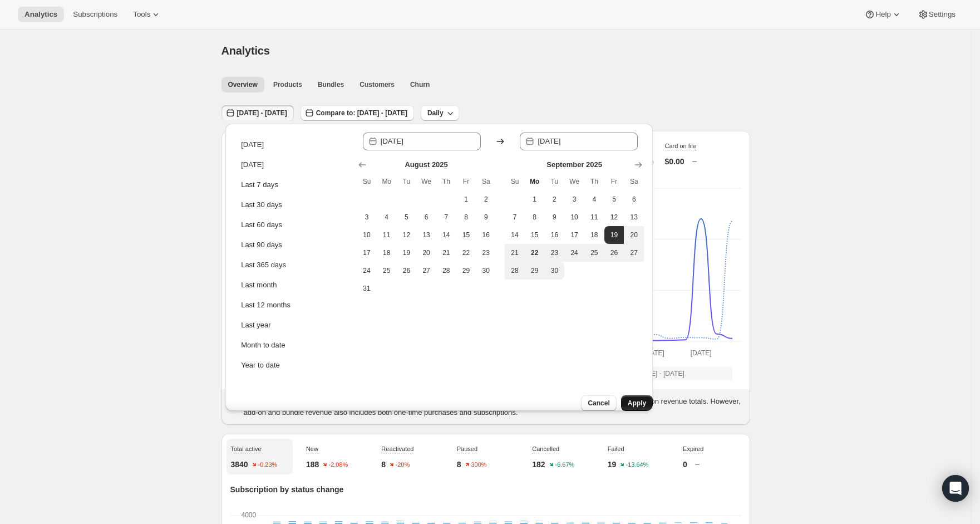 This screenshot has height=524, width=980. I want to click on span: Paused, so click(467, 449).